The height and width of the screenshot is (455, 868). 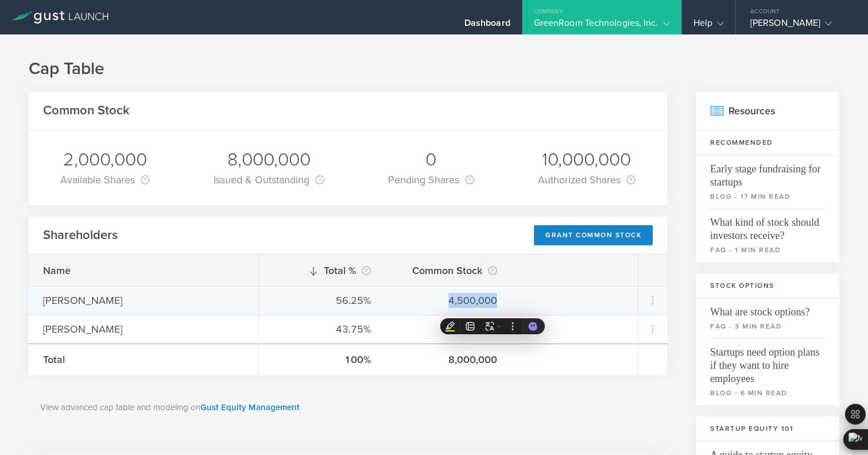 I want to click on a: Gust Equity Management, so click(x=250, y=407).